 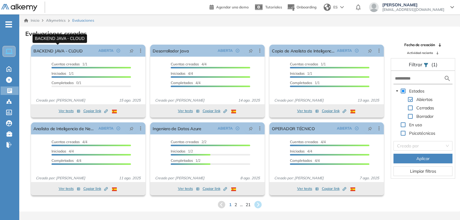 What do you see at coordinates (56, 34) in the screenshot?
I see `h3: Evaluaciones creadas` at bounding box center [56, 34].